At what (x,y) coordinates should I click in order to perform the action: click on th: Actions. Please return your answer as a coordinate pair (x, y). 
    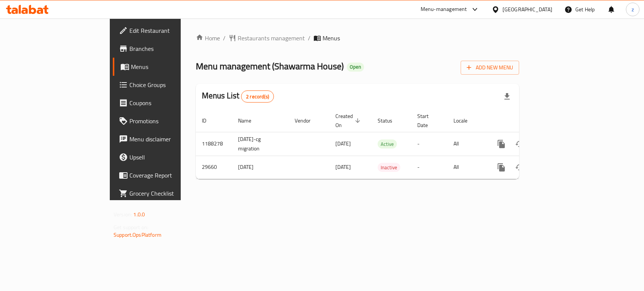
    Looking at the image, I should click on (529, 121).